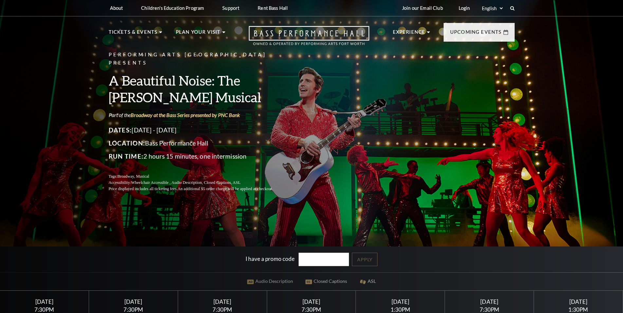  What do you see at coordinates (198, 34) in the screenshot?
I see `p: Plan Your Visit` at bounding box center [198, 34].